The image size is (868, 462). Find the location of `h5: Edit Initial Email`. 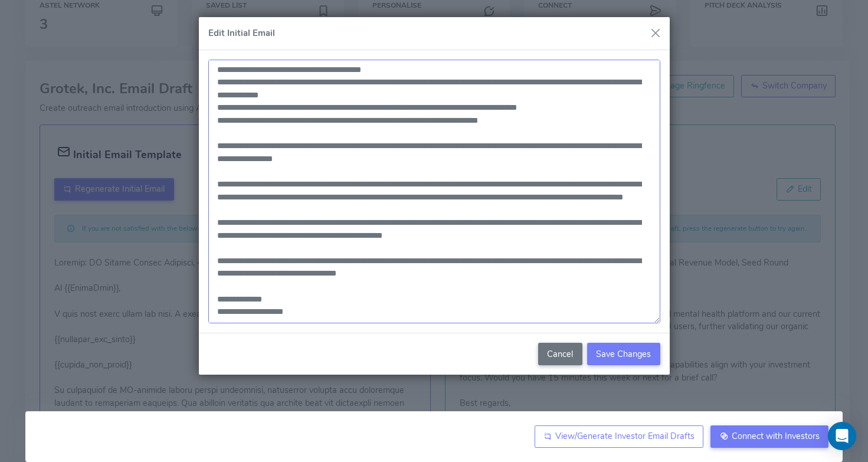

h5: Edit Initial Email is located at coordinates (241, 33).